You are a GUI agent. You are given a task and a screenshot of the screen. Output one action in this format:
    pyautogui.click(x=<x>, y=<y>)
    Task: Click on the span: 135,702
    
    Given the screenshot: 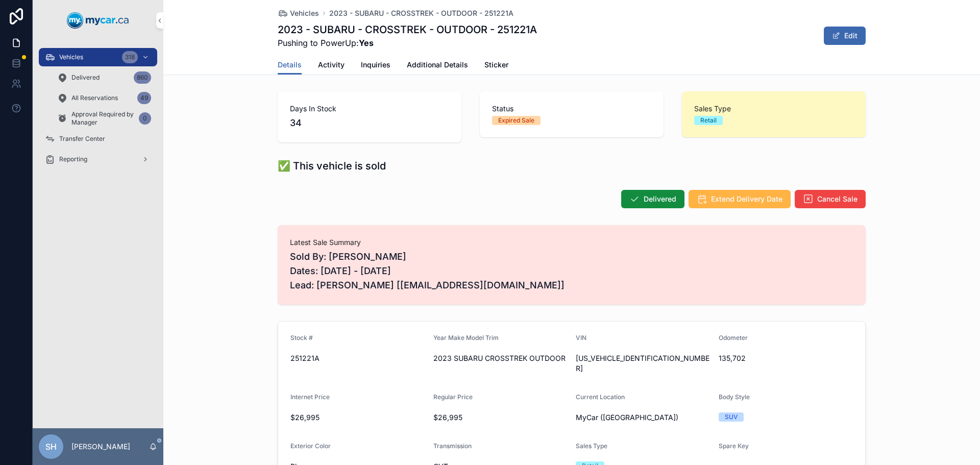 What is the action you would take?
    pyautogui.click(x=786, y=358)
    